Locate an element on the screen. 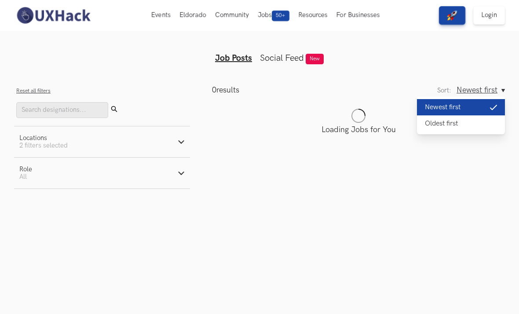 The width and height of the screenshot is (519, 314). a: Job Posts is located at coordinates (234, 58).